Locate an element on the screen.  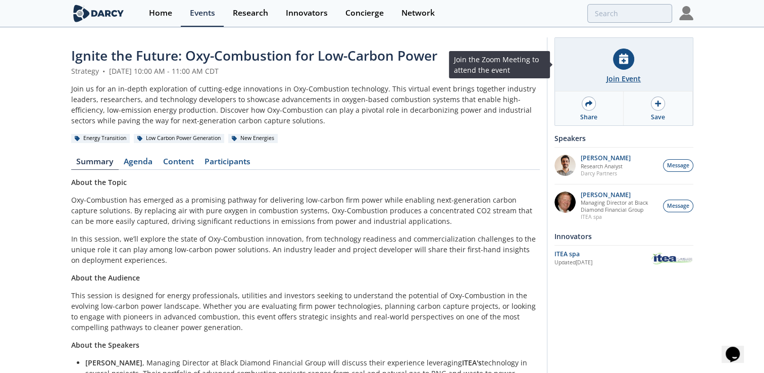
img: 5c882eca-8b14-43be-9dc2-518e113e9a37 is located at coordinates (565, 202).